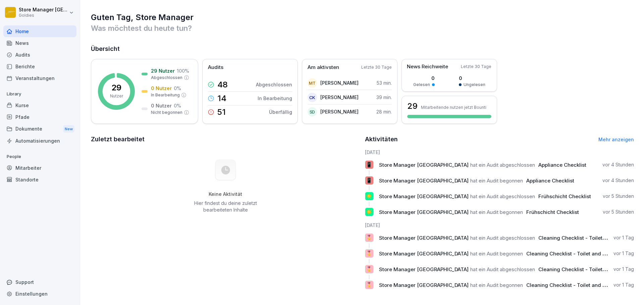  What do you see at coordinates (216, 68) in the screenshot?
I see `p: Audits` at bounding box center [216, 68].